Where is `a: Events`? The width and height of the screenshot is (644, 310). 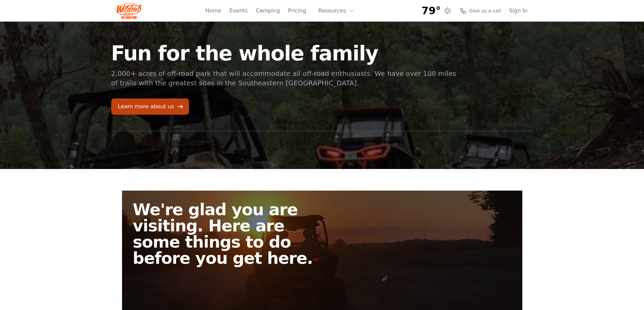
a: Events is located at coordinates (238, 11).